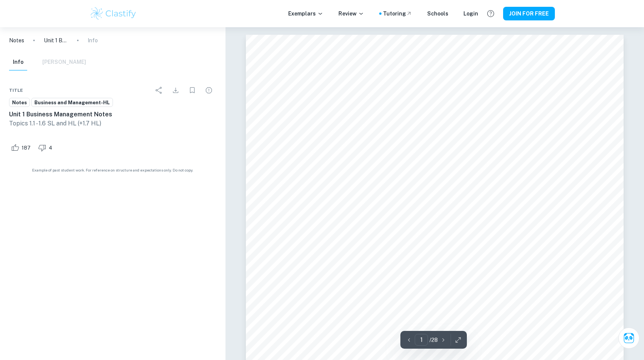  Describe the element at coordinates (16, 90) in the screenshot. I see `span: Title` at that location.